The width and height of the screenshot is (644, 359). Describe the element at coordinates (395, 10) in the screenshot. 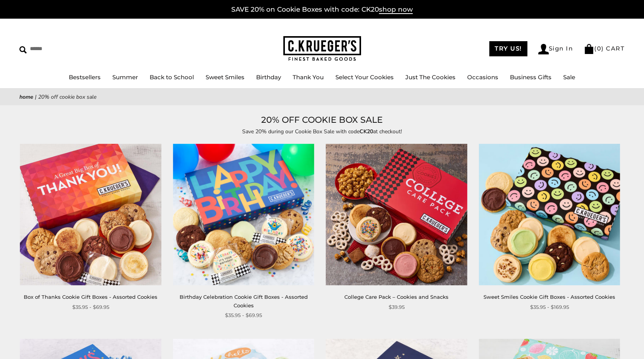

I see `span: shop now` at that location.